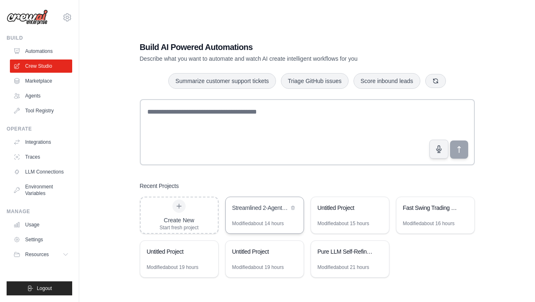  I want to click on div: Streamlined 2-Agent Stock Screener, so click(260, 208).